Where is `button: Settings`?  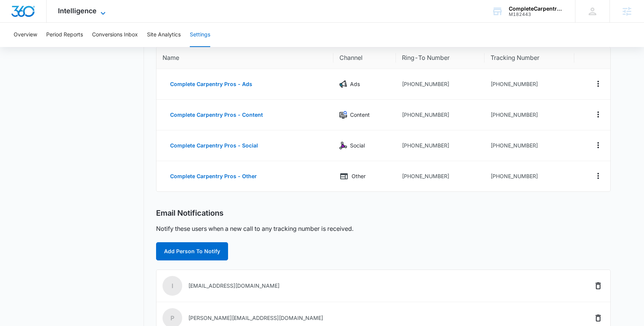
button: Settings is located at coordinates (200, 35).